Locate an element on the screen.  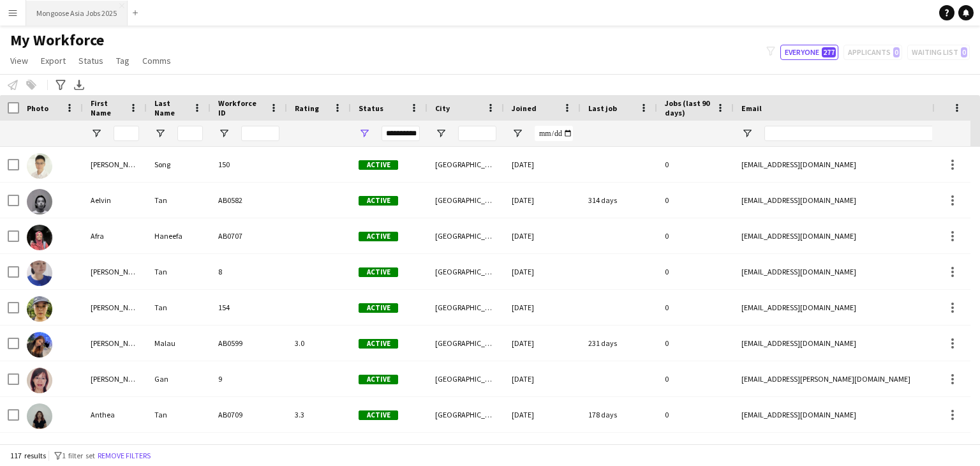
span: 277 is located at coordinates (829, 52).